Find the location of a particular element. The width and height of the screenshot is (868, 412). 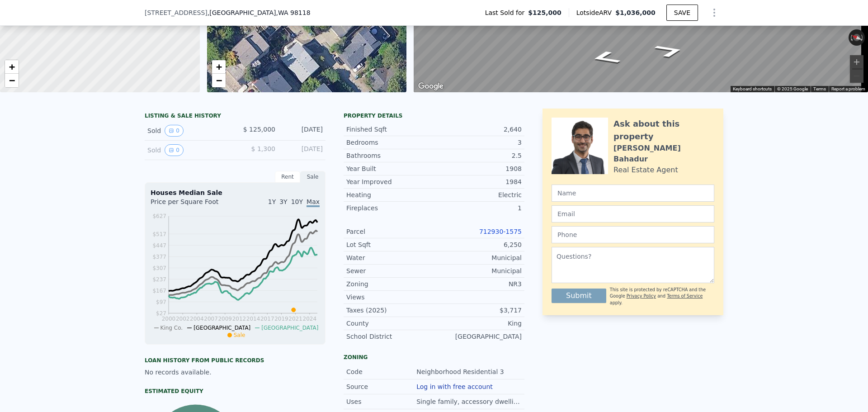

button: Keyboard shortcuts is located at coordinates (752, 89).